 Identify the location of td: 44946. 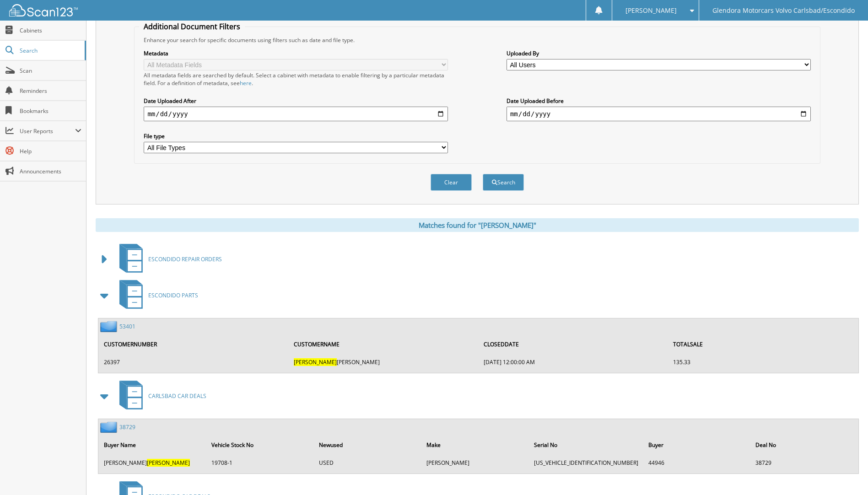
(697, 462).